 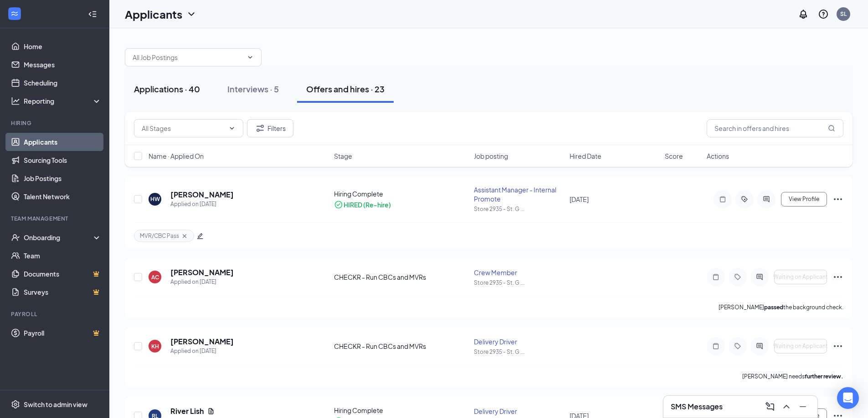 What do you see at coordinates (803, 407) in the screenshot?
I see `button: Minimize` at bounding box center [803, 407].